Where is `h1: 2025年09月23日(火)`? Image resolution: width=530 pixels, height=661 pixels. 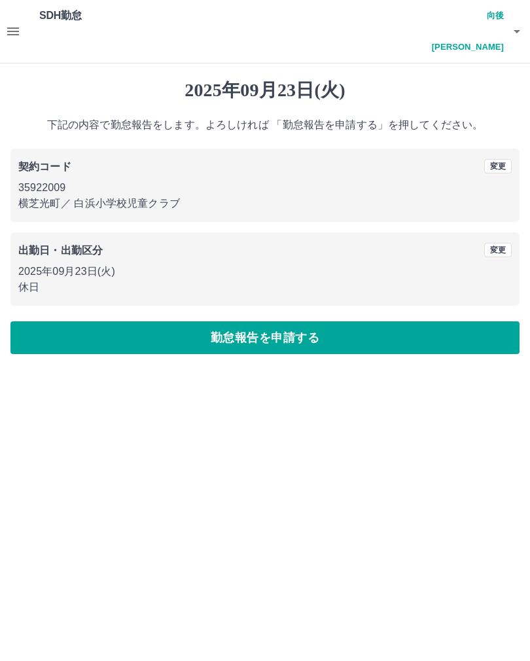
h1: 2025年09月23日(火) is located at coordinates (265, 90).